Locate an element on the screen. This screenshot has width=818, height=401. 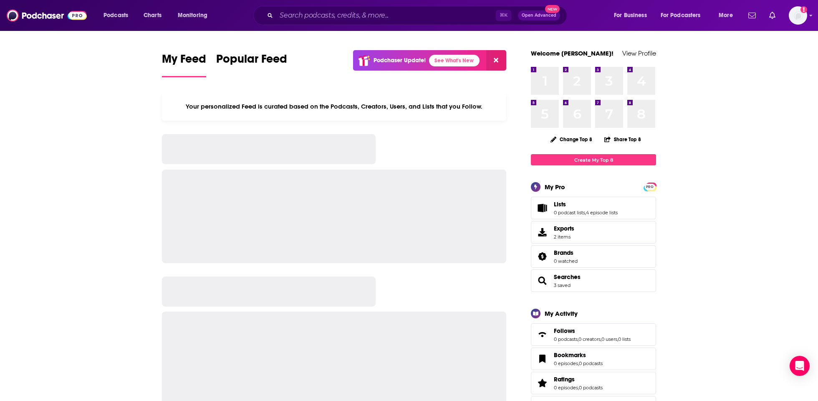
a: Podchaser - Follow, Share and Rate Podcasts is located at coordinates (47, 15).